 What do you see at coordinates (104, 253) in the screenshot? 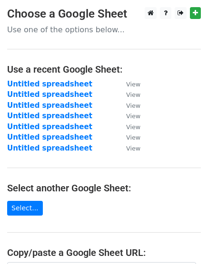
I see `h4: Copy/paste a Google Sheet URL:` at bounding box center [104, 253].